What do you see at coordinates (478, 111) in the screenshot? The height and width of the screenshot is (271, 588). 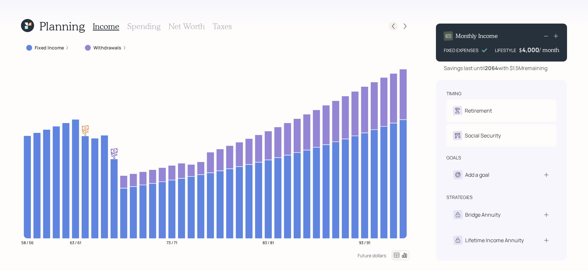 I see `div: Retirement` at bounding box center [478, 111].